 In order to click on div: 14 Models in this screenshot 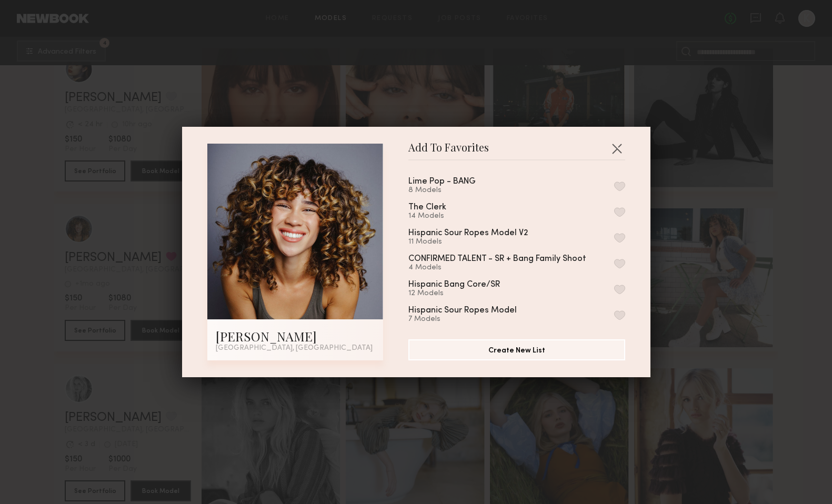, I will do `click(440, 216)`.